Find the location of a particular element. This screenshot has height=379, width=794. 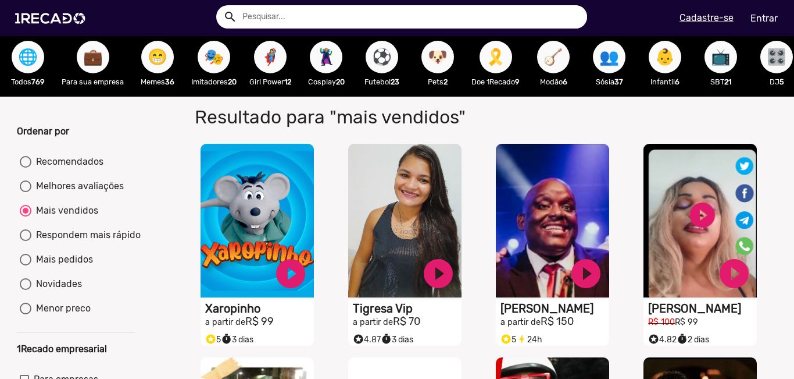

div: Menor preco is located at coordinates (61, 308).